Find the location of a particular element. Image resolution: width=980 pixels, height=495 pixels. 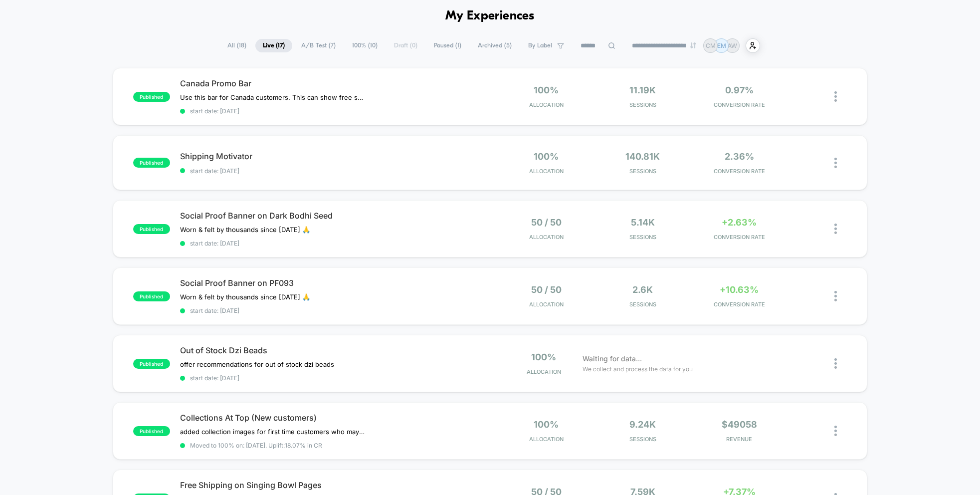

span: Collections At Top (New customers) is located at coordinates (334, 417).